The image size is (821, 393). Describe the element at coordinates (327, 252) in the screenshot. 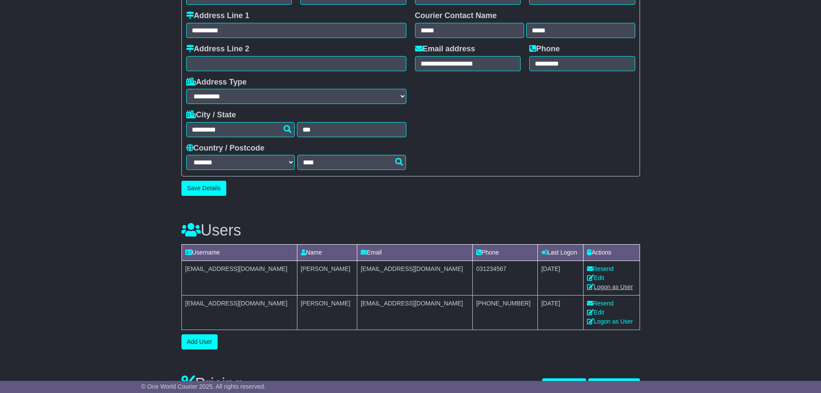

I see `td: Name` at that location.